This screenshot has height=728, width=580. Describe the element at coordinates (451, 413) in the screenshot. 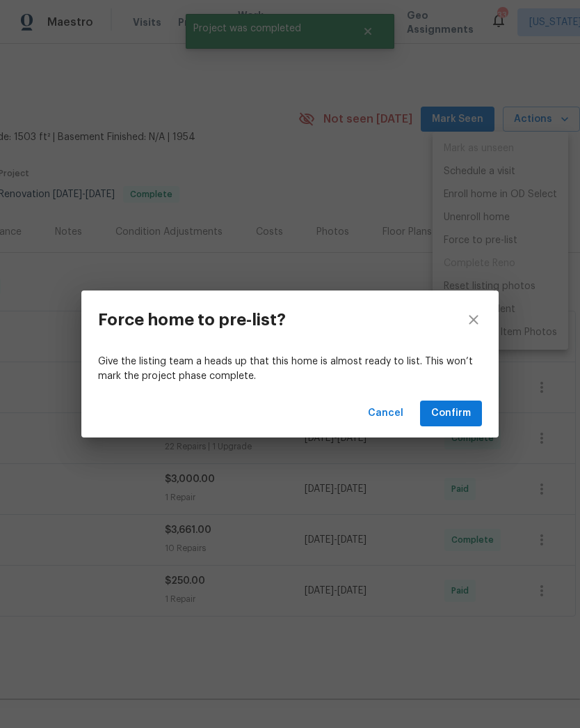

I see `span: Confirm` at that location.